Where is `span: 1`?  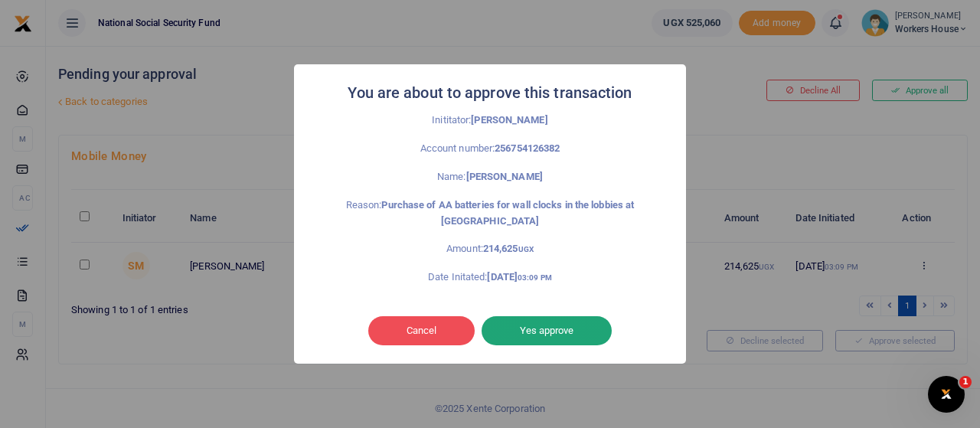 span: 1 is located at coordinates (966, 382).